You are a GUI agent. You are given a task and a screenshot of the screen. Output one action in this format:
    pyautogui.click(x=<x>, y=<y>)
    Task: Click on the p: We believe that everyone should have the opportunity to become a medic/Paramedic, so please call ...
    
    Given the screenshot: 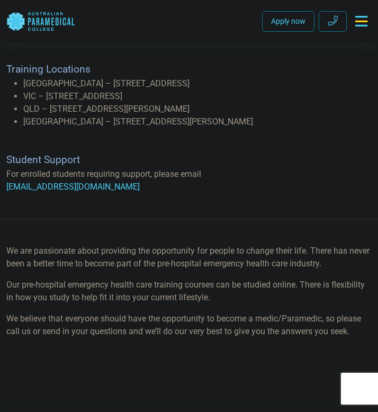 What is the action you would take?
    pyautogui.click(x=189, y=325)
    